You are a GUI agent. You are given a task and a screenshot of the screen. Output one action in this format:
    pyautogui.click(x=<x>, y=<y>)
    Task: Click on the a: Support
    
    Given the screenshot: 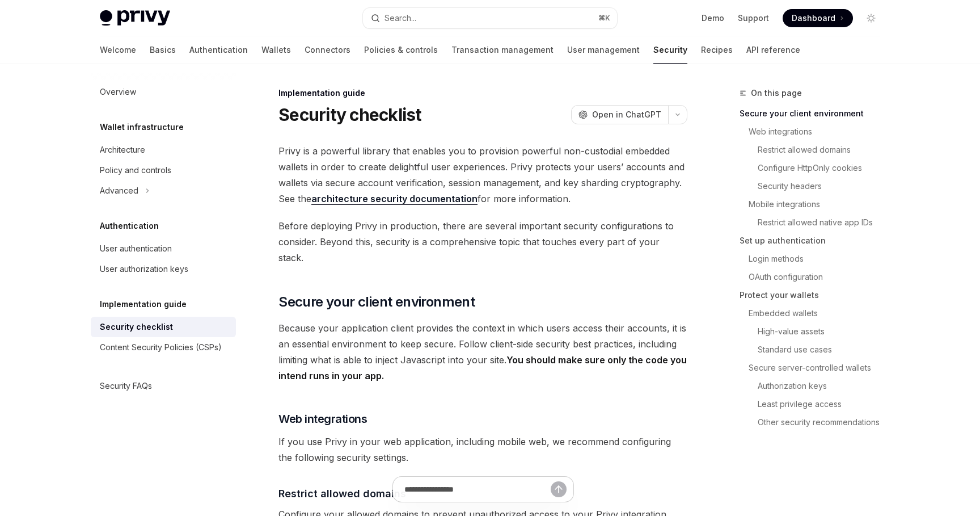 What is the action you would take?
    pyautogui.click(x=753, y=18)
    